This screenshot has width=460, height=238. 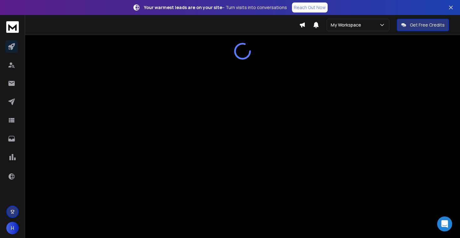 What do you see at coordinates (444, 224) in the screenshot?
I see `div: Open Intercom Messenger` at bounding box center [444, 224].